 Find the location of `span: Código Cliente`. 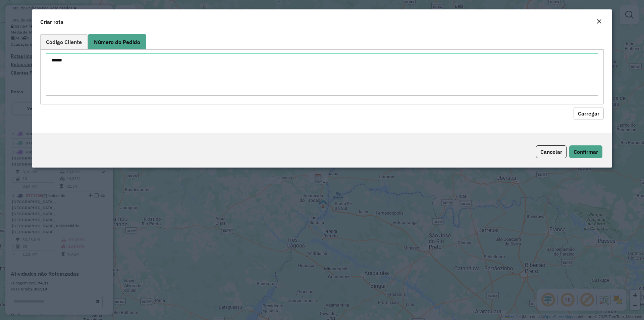

span: Código Cliente is located at coordinates (64, 42).